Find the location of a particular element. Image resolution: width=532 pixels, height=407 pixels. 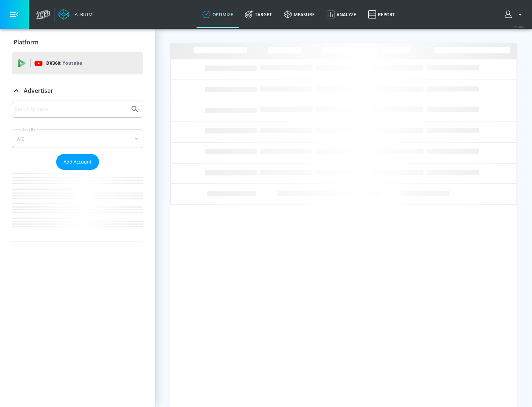

span: v 4.28.0 is located at coordinates (520, 26).